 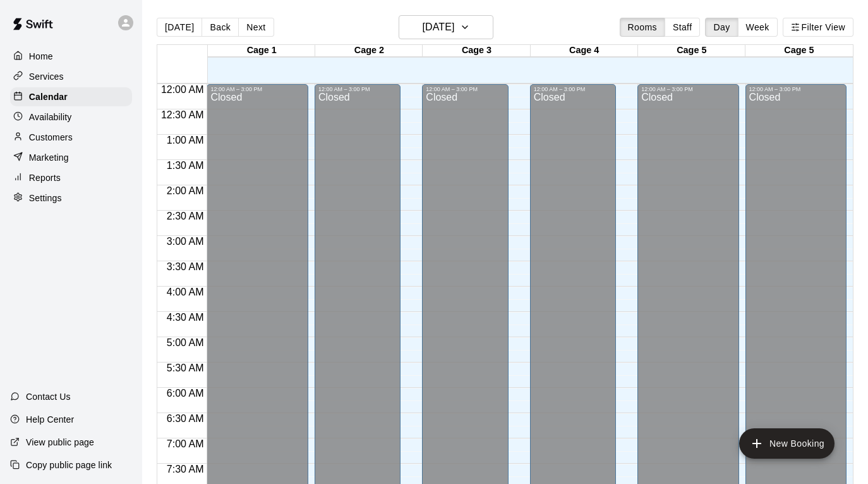 What do you see at coordinates (256, 27) in the screenshot?
I see `button: Next` at bounding box center [256, 27].